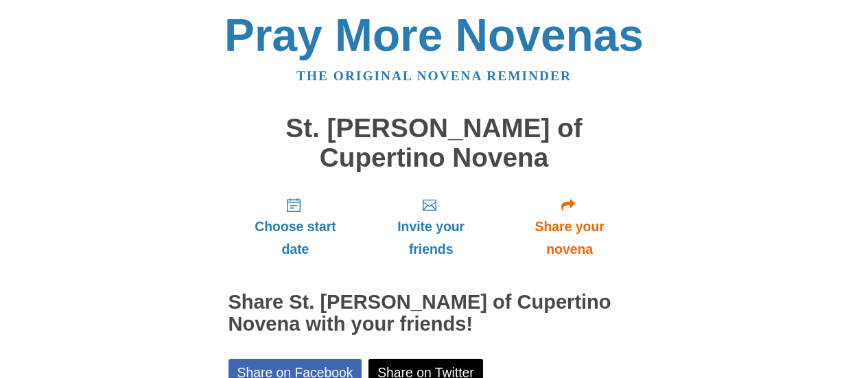 The image size is (868, 378). I want to click on a: The original novena reminder, so click(434, 76).